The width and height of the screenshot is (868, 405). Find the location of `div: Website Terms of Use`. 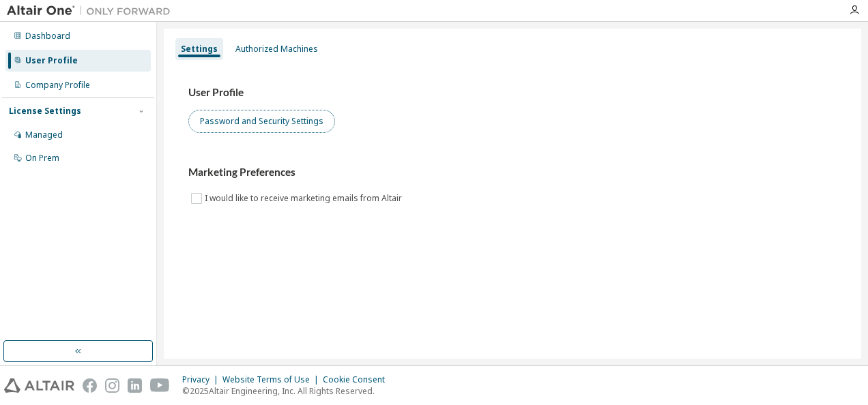

div: Website Terms of Use is located at coordinates (272, 380).